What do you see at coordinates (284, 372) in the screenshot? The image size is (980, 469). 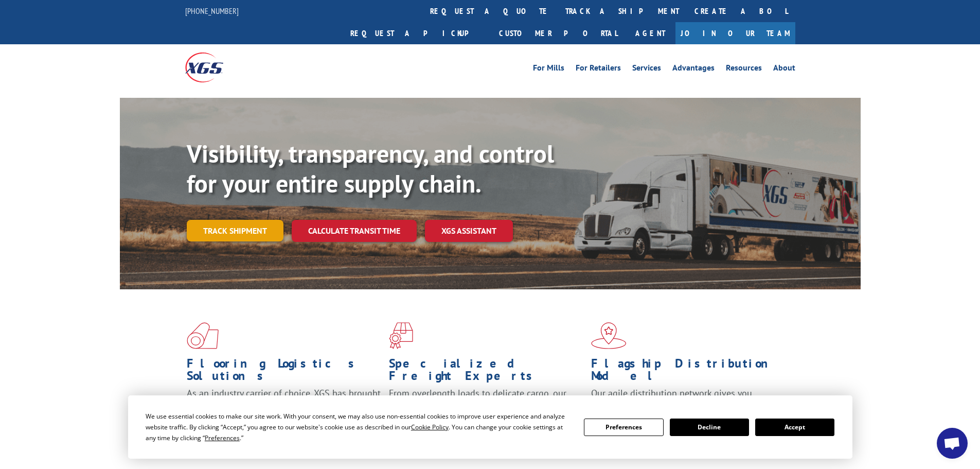 I see `h1: Flooring Logistics Solutions` at bounding box center [284, 372].